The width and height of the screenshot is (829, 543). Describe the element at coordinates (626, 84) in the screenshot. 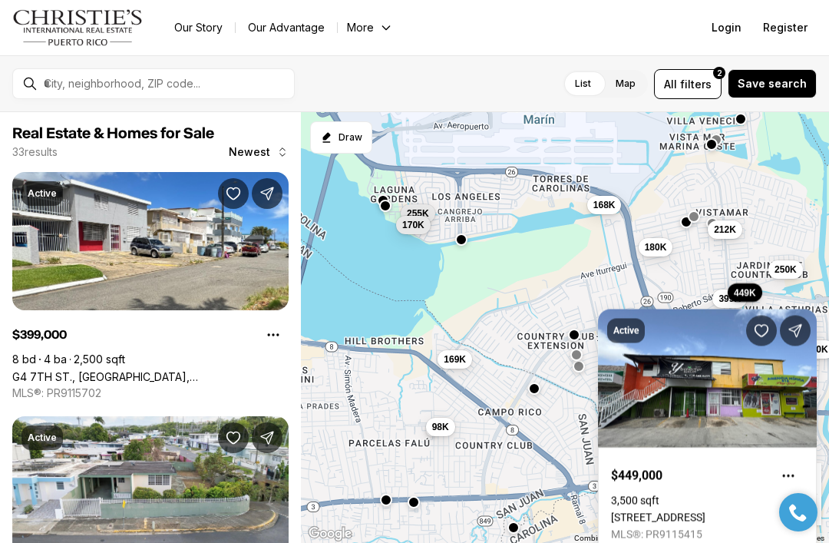

I see `label: Map` at that location.